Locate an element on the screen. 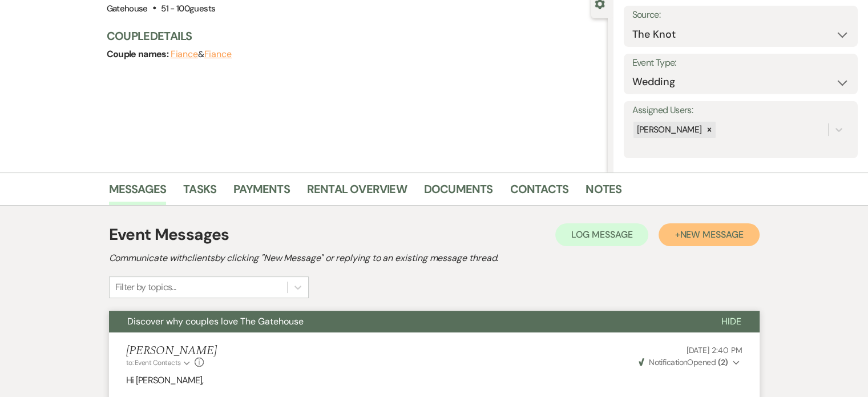 The width and height of the screenshot is (868, 397). div: Filter by topics... is located at coordinates (145, 287).